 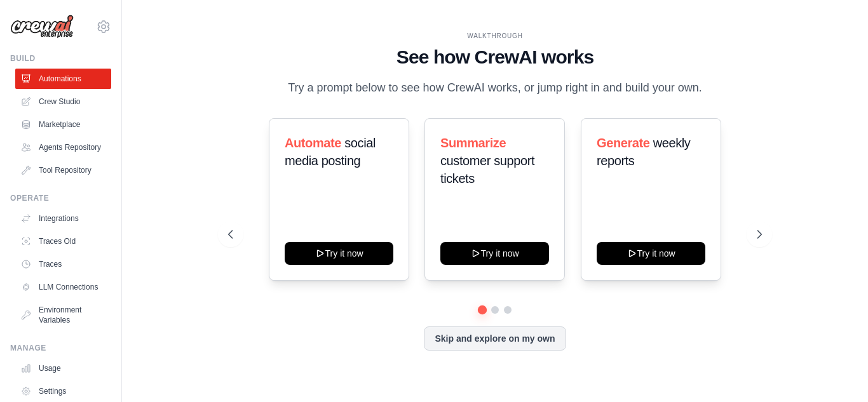 What do you see at coordinates (63, 147) in the screenshot?
I see `a: Agents Repository` at bounding box center [63, 147].